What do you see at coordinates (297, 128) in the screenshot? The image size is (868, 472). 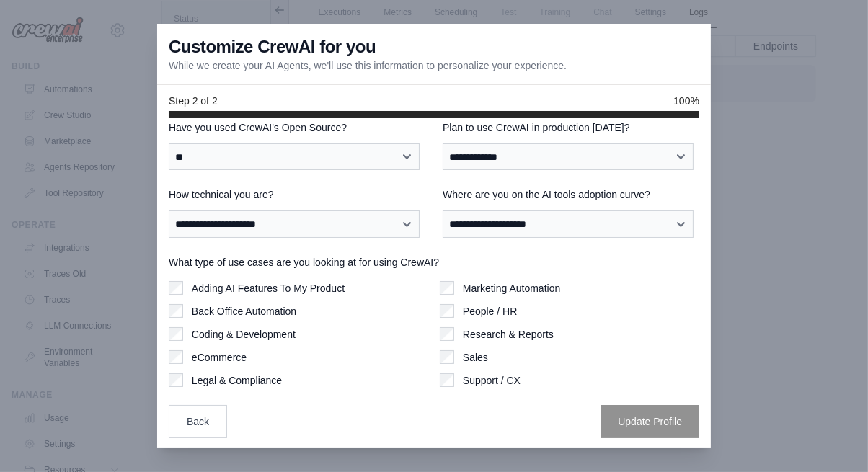 I see `label: Have you used CrewAI's Open Source?` at bounding box center [297, 128].